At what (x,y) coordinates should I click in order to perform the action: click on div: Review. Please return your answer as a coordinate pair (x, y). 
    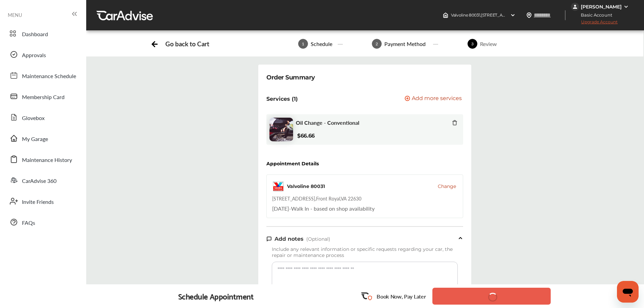
    Looking at the image, I should click on (488, 44).